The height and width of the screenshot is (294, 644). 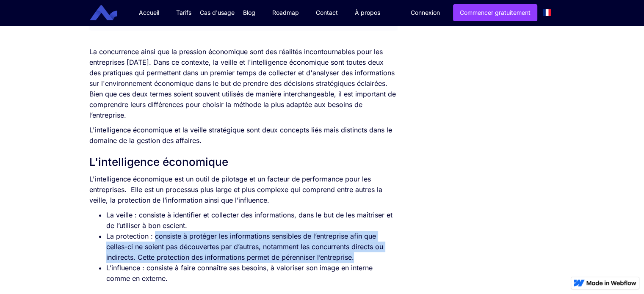 What do you see at coordinates (243, 83) in the screenshot?
I see `p: La concurrence ainsi que la pression économique sont des réalités incontournables pour les entrep...` at bounding box center [243, 83].